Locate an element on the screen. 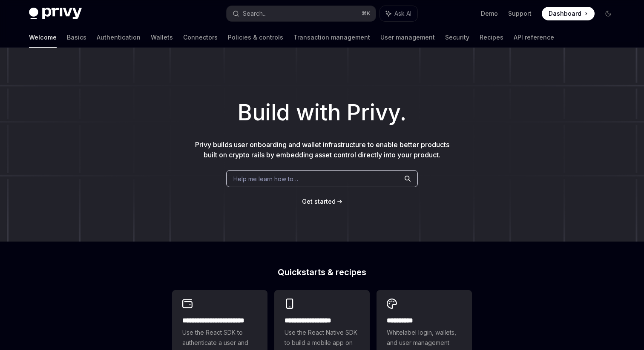  span: Privy builds user onboarding and wallet infrastructure to enable better products built on crypto ... is located at coordinates (322, 150).